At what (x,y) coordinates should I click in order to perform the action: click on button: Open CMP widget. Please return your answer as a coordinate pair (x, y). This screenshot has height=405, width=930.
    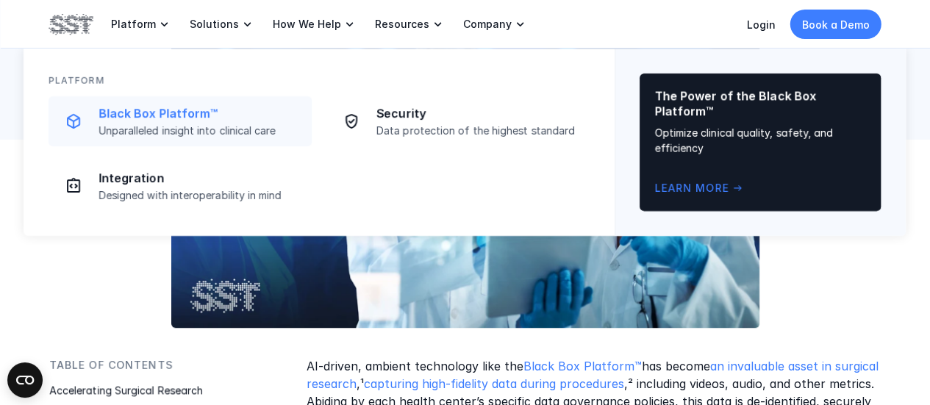
    Looking at the image, I should click on (25, 380).